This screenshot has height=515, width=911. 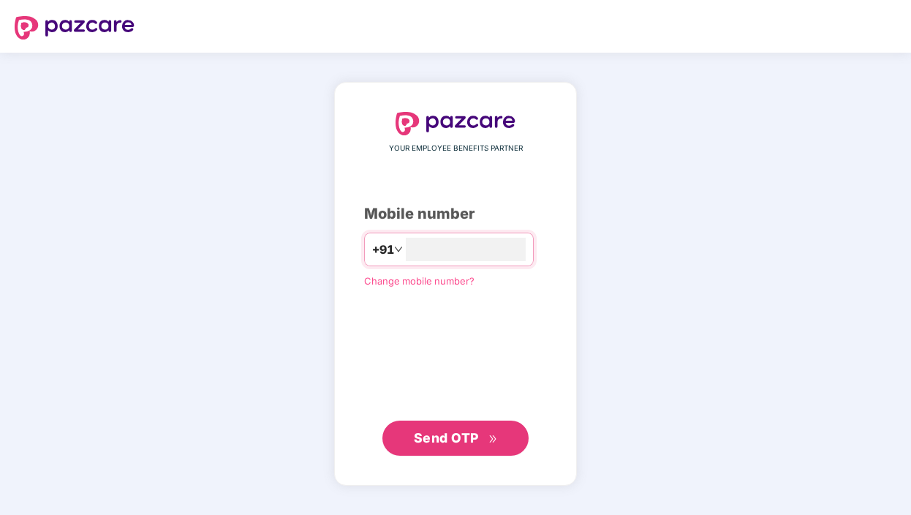 I want to click on span: +91, so click(x=383, y=249).